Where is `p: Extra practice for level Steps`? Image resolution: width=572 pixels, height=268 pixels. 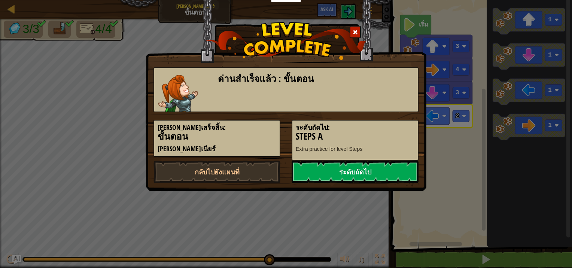
p: Extra practice for level Steps is located at coordinates (355, 149).